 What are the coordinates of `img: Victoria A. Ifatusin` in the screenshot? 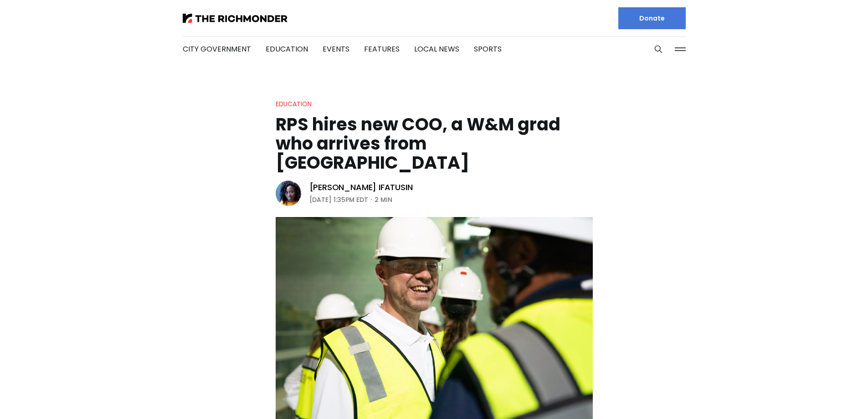 It's located at (288, 193).